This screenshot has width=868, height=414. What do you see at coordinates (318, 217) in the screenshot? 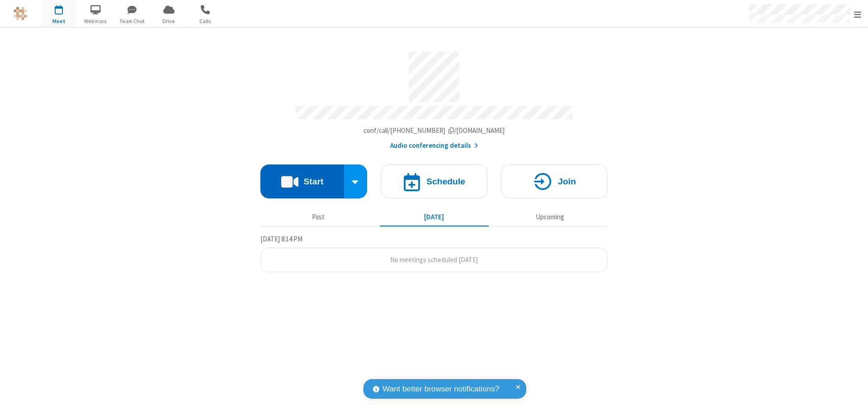
I see `button: Past` at bounding box center [318, 217].